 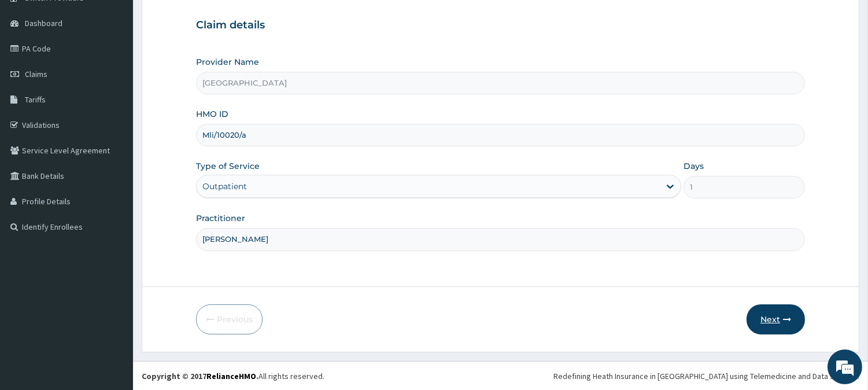 I want to click on textarea: Type your message and hit 'Enter', so click(x=113, y=284).